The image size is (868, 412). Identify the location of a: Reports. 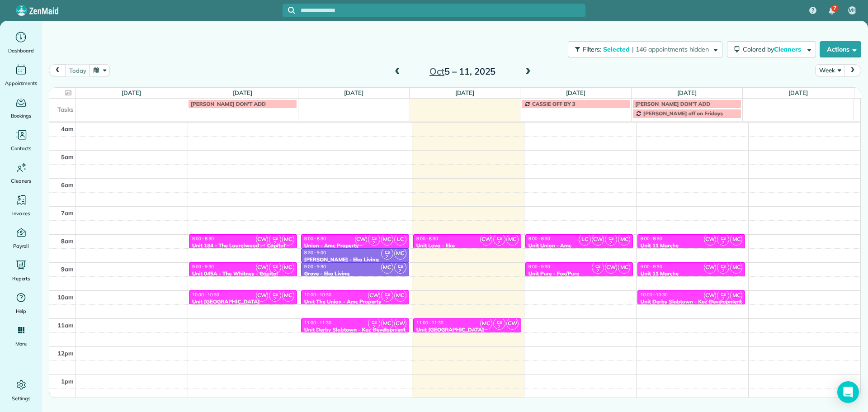
(21, 270).